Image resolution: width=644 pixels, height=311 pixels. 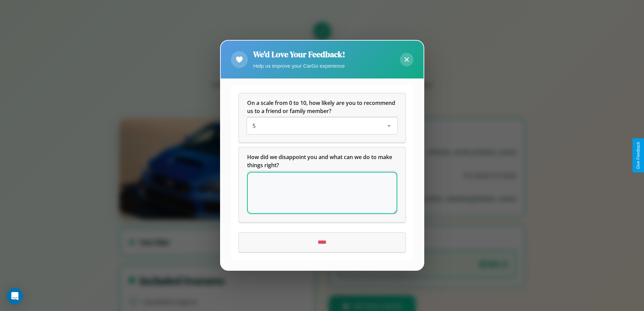 I want to click on div: Open Intercom Messenger, so click(x=15, y=296).